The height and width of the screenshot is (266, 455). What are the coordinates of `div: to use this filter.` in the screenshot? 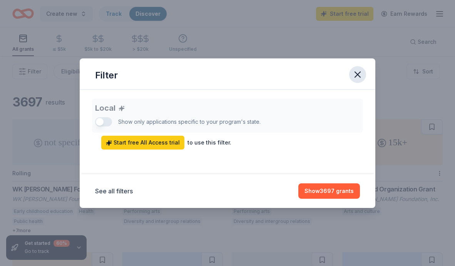 It's located at (209, 143).